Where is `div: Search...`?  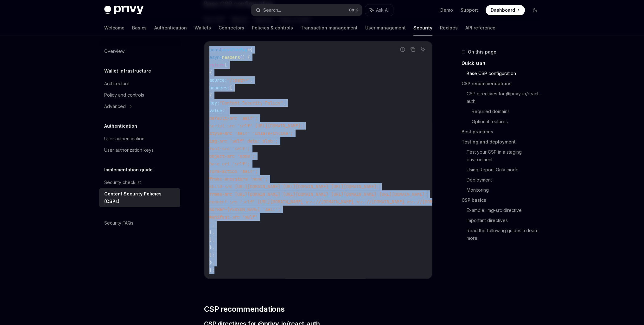 div: Search... is located at coordinates (272, 10).